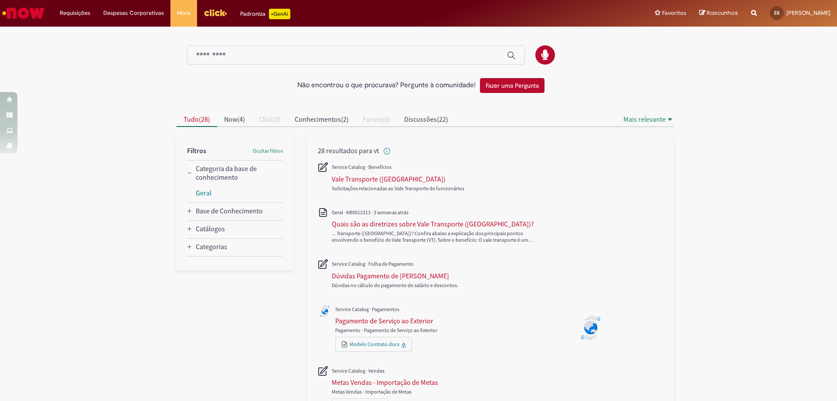  Describe the element at coordinates (723, 13) in the screenshot. I see `span: Rascunhos` at that location.